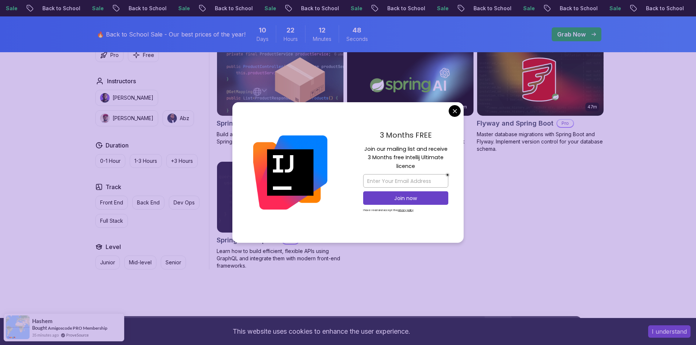  What do you see at coordinates (262, 39) in the screenshot?
I see `span: Days` at bounding box center [262, 39].